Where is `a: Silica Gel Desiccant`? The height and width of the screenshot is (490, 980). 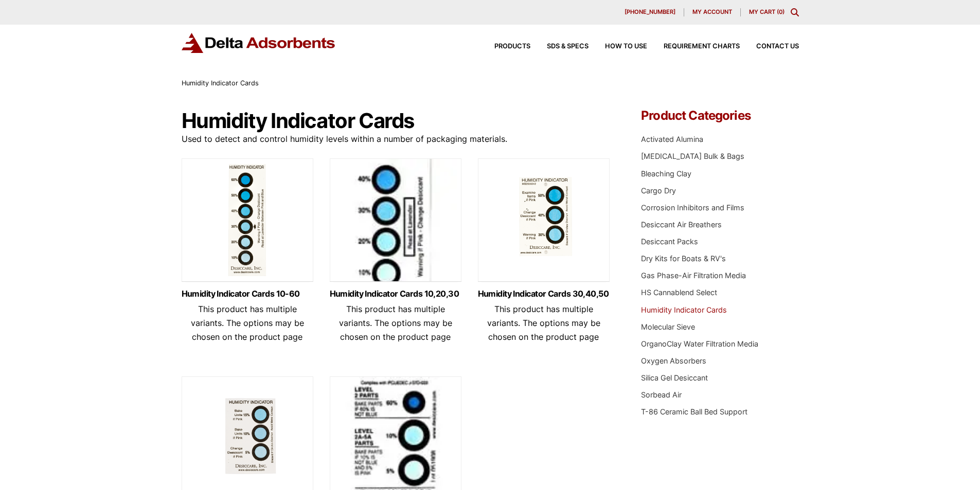
a: Silica Gel Desiccant is located at coordinates (675, 378).